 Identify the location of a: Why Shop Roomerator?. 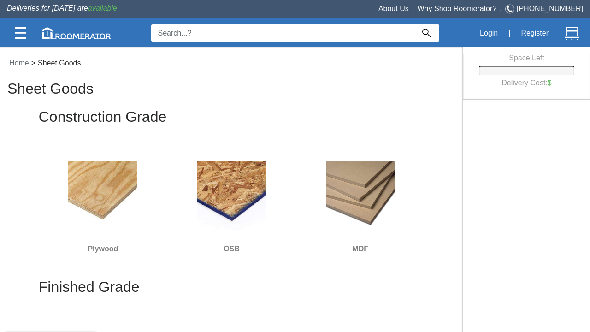
(458, 8).